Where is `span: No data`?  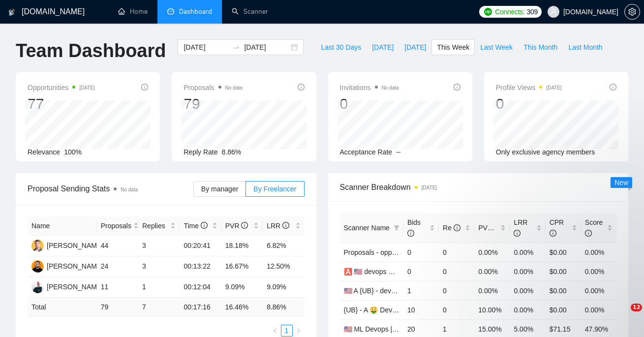
span: No data is located at coordinates (234, 88).